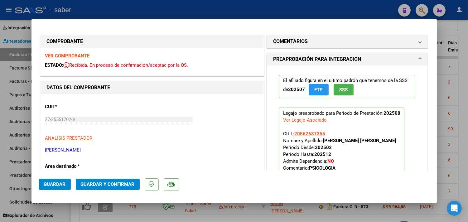 The height and width of the screenshot is (222, 468). I want to click on button: FTP, so click(319, 90).